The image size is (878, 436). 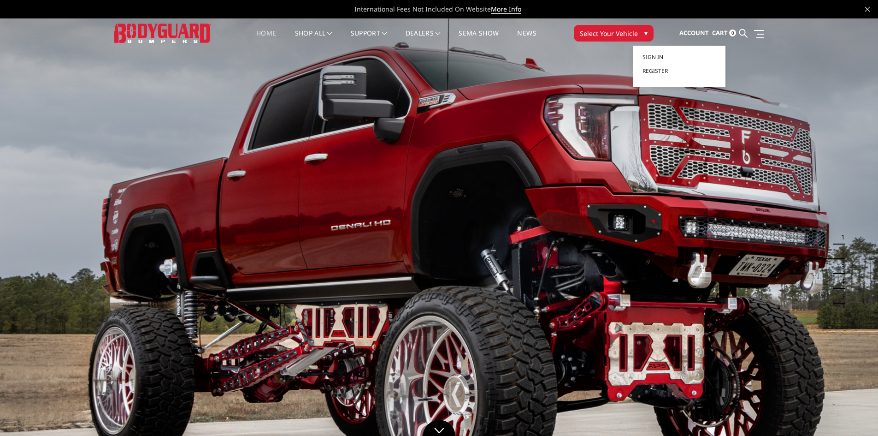 I want to click on a: Home, so click(x=266, y=39).